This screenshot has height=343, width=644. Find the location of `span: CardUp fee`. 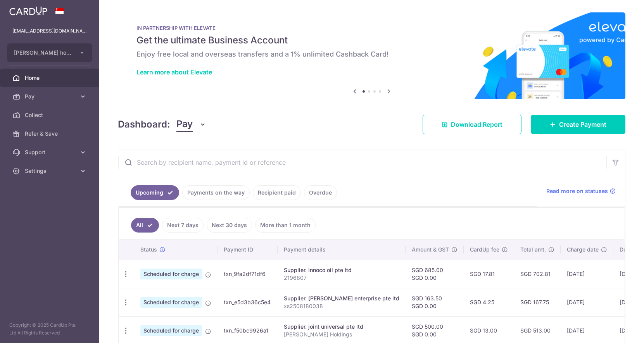

span: CardUp fee is located at coordinates (485, 250).